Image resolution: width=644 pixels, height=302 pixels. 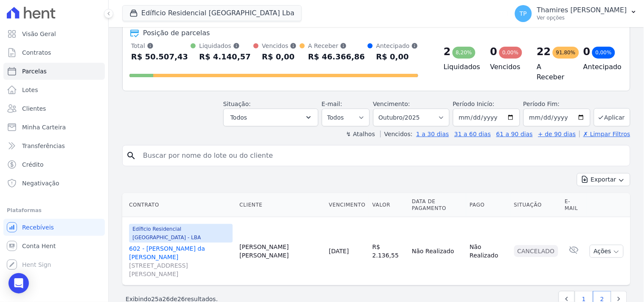 What do you see at coordinates (160, 57) in the screenshot?
I see `div: R$ 50.507,43` at bounding box center [160, 57].